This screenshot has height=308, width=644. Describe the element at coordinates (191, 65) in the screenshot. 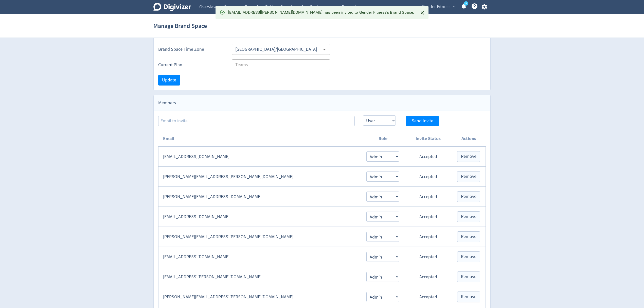

I see `label: Current Plan` at that location.